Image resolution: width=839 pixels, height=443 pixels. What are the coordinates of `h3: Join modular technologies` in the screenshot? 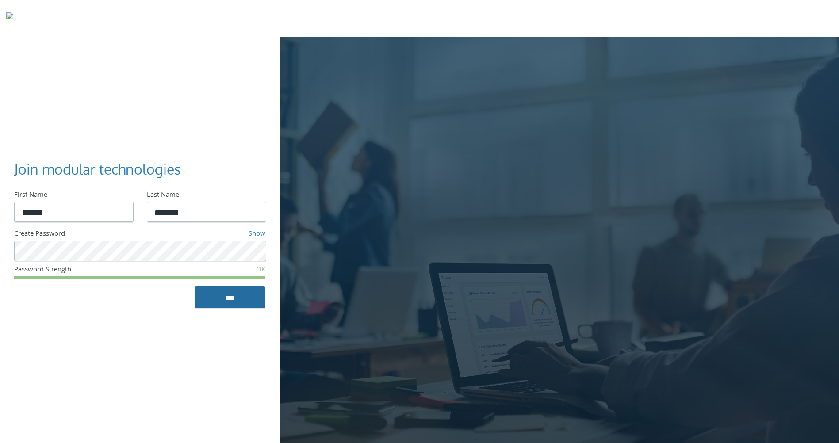 It's located at (136, 169).